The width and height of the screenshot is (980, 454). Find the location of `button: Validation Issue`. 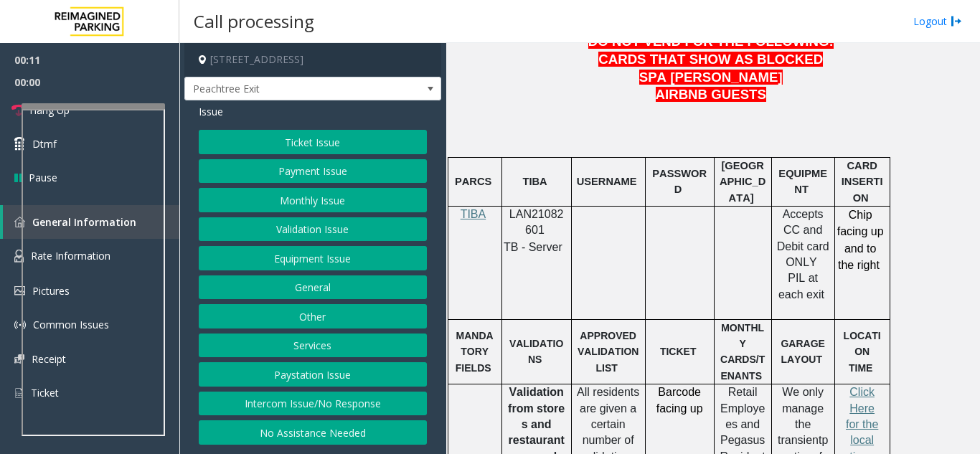

button: Validation Issue is located at coordinates (313, 230).